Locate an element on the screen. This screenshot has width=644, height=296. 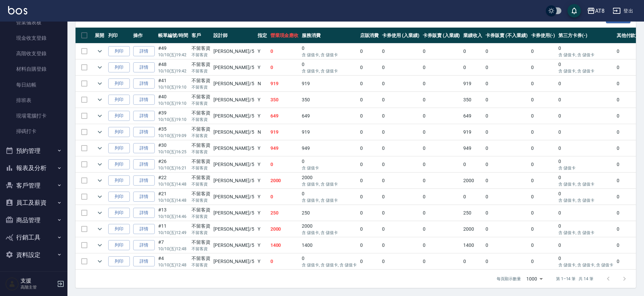
img: Person is located at coordinates (12, 284).